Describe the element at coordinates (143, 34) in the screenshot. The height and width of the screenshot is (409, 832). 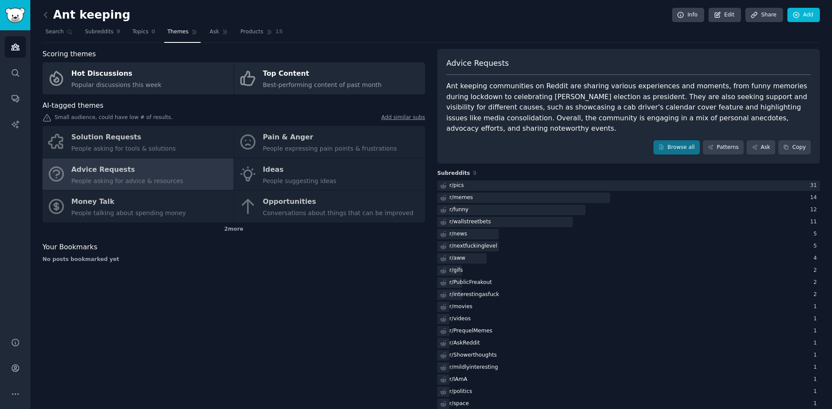
I see `a: Topics0` at that location.